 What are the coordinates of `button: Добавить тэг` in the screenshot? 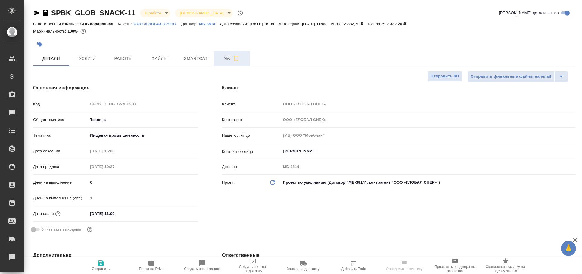 It's located at (40, 44).